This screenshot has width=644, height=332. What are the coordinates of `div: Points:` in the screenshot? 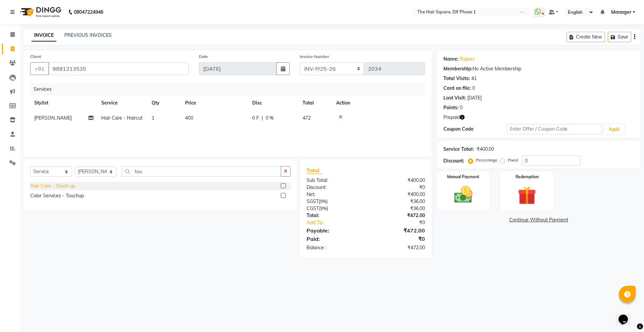 It's located at (451, 107).